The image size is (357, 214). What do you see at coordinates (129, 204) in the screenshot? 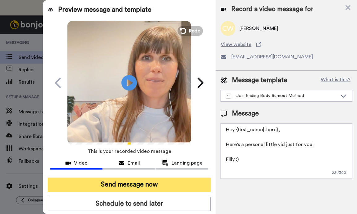
I see `button: Schedule to send later` at bounding box center [129, 204].